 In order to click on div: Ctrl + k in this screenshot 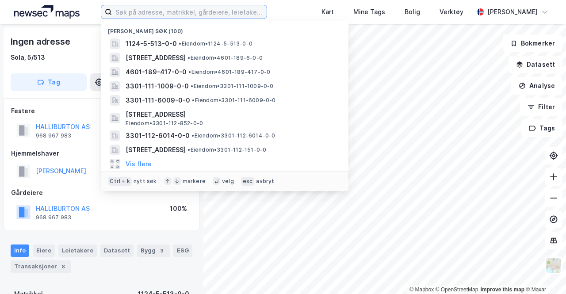, I will do `click(120, 181)`.